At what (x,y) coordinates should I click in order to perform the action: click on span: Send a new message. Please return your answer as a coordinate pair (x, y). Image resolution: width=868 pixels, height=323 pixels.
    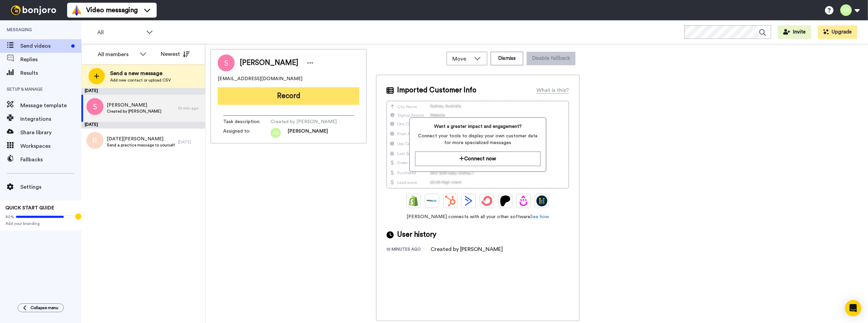
    Looking at the image, I should click on (140, 73).